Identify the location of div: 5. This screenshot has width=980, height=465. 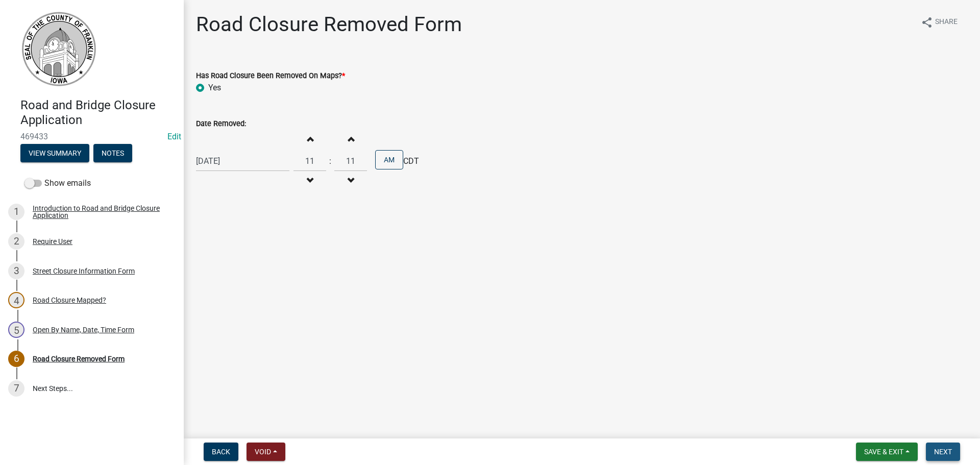
(17, 330).